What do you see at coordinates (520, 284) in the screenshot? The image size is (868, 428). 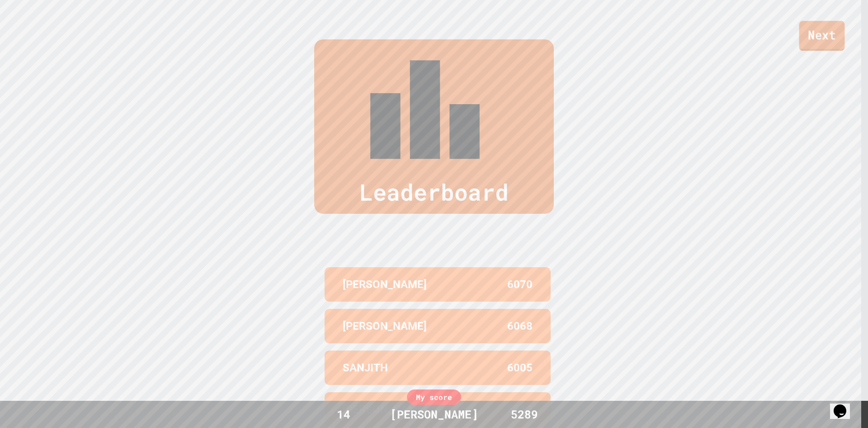 I see `p: 6070` at bounding box center [520, 284].